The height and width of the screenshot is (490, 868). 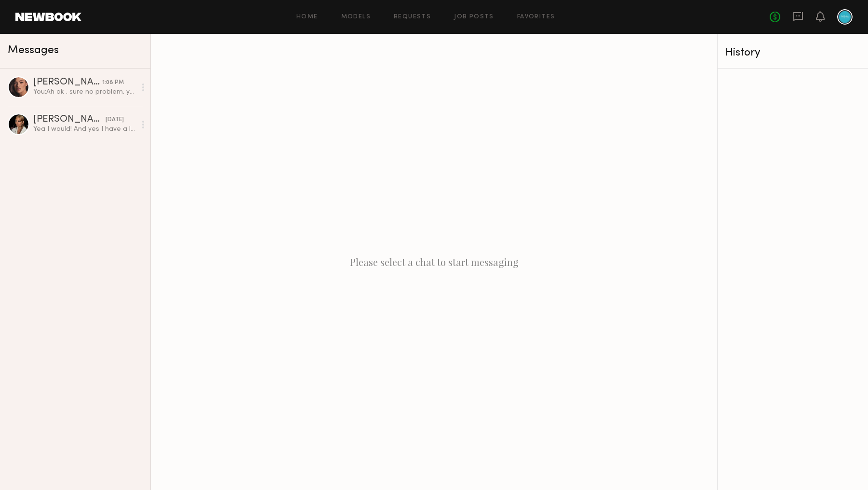 What do you see at coordinates (85, 92) in the screenshot?
I see `div: You: Ah ok . sure no problem. yeah pasadena is far.` at bounding box center [85, 92].